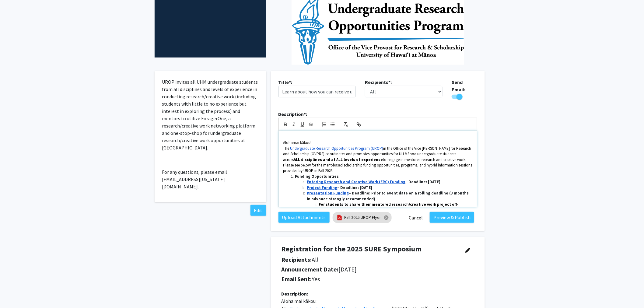  What do you see at coordinates (293, 114) in the screenshot?
I see `b: Description*:` at bounding box center [293, 114].